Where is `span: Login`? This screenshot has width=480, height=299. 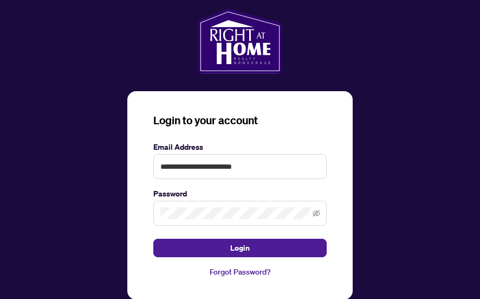 span: Login is located at coordinates (240, 248).